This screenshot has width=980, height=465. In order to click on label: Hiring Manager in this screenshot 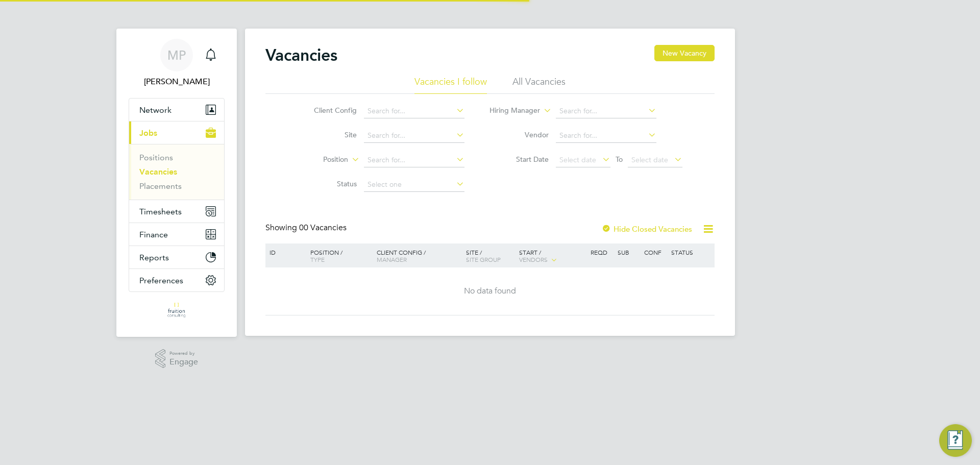, I will do `click(511, 111)`.